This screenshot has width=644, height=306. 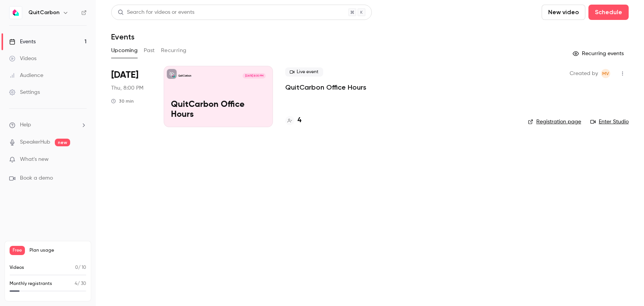 What do you see at coordinates (122, 101) in the screenshot?
I see `div: 30 min` at bounding box center [122, 101].